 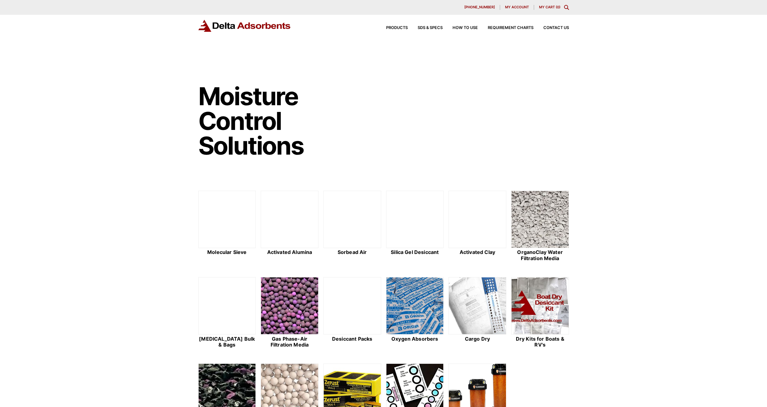 What do you see at coordinates (415, 252) in the screenshot?
I see `h2: Silica Gel Desiccant` at bounding box center [415, 252].